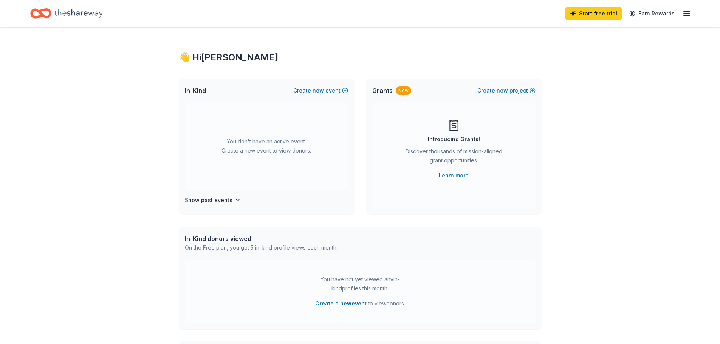  I want to click on a: Earn Rewards, so click(652, 14).